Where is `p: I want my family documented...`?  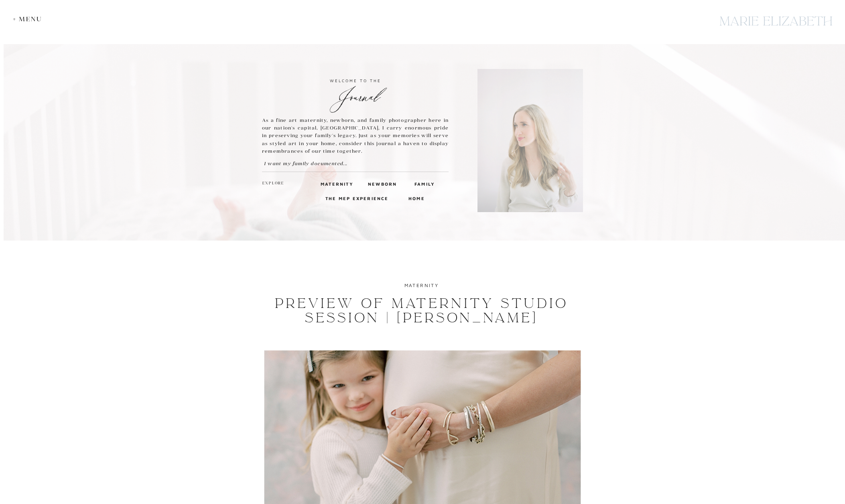
p: I want my family documented... is located at coordinates (314, 163).